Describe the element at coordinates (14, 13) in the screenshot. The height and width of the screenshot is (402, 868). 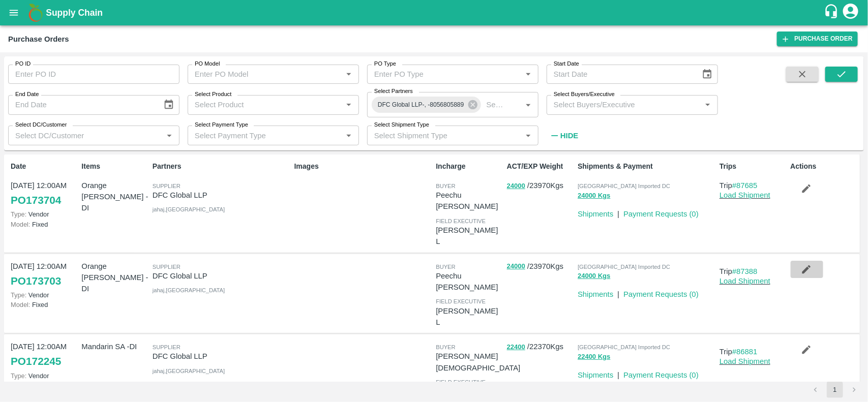
I see `button: open drawer` at that location.